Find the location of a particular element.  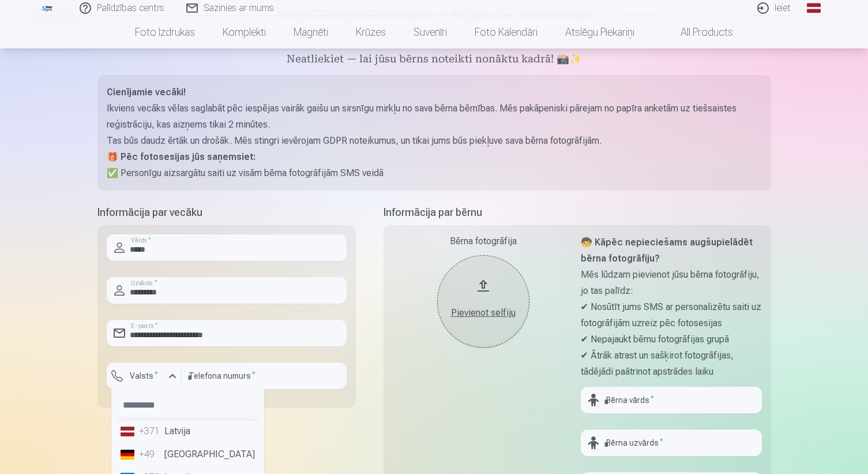

h5: Neatliekiet — lai jūsu bērns noteikti nonāktu kadrā! 📸✨ is located at coordinates (435, 60).